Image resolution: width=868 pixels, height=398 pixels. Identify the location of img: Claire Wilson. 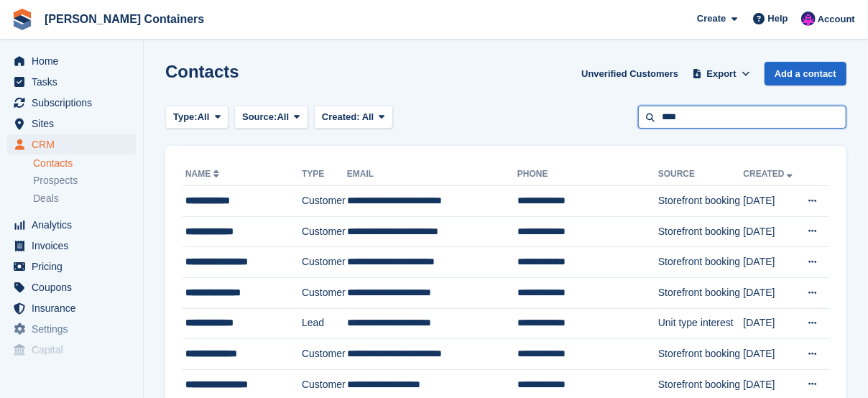
(809, 19).